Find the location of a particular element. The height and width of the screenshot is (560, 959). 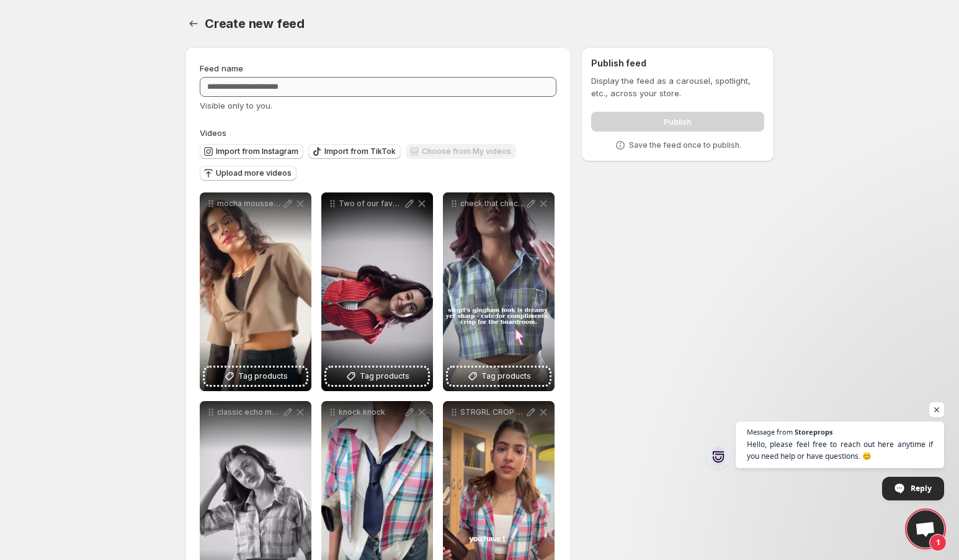

span: Import from Instagram is located at coordinates (257, 151).